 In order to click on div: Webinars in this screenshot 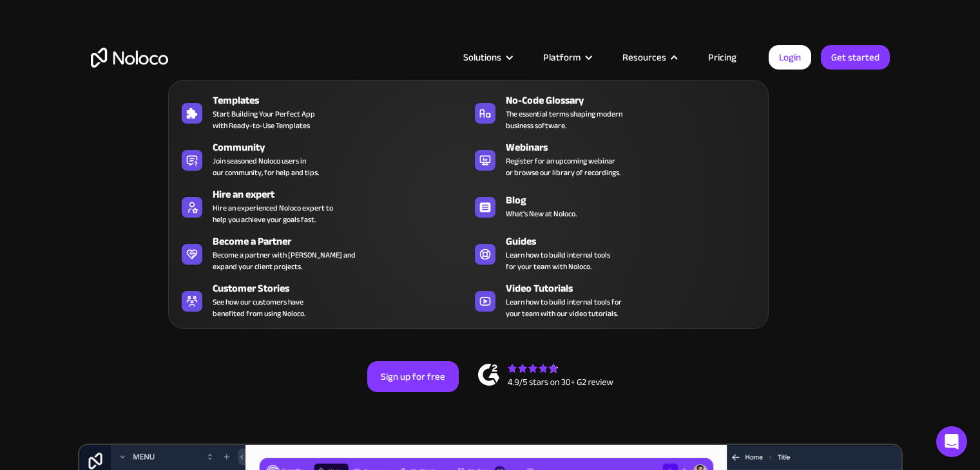, I will do `click(636, 147)`.